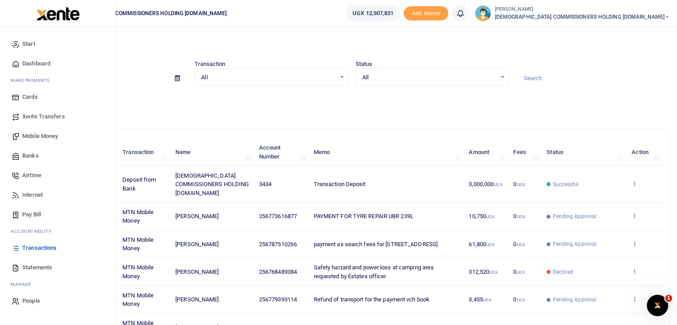  What do you see at coordinates (32, 80) in the screenshot?
I see `span: ake Payments` at bounding box center [32, 80].